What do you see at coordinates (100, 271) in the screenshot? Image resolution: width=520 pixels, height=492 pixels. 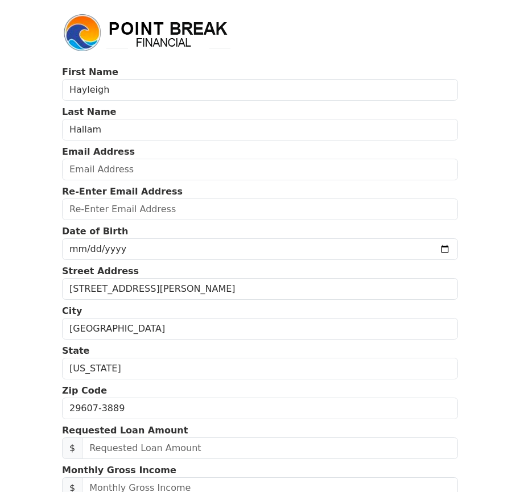 I see `strong: Street Address` at bounding box center [100, 271].